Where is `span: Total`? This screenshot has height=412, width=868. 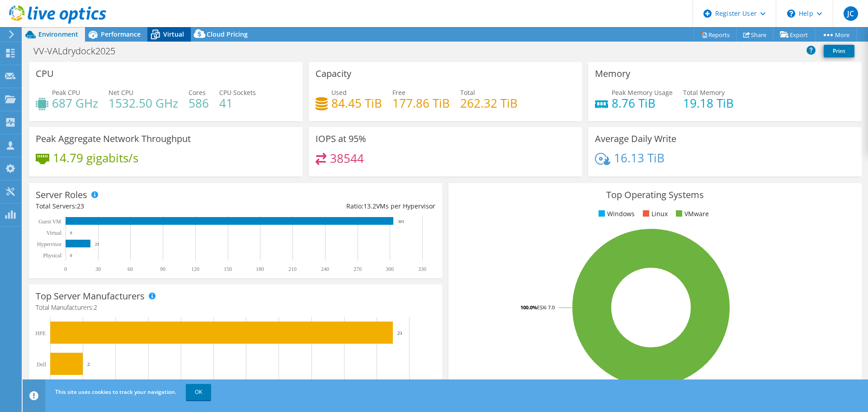
span: Total is located at coordinates (467, 92).